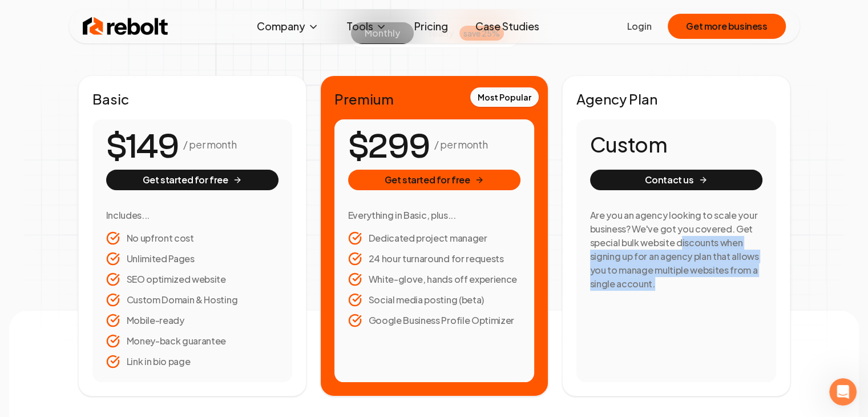 The image size is (868, 417). What do you see at coordinates (288, 26) in the screenshot?
I see `button: Company` at bounding box center [288, 26].